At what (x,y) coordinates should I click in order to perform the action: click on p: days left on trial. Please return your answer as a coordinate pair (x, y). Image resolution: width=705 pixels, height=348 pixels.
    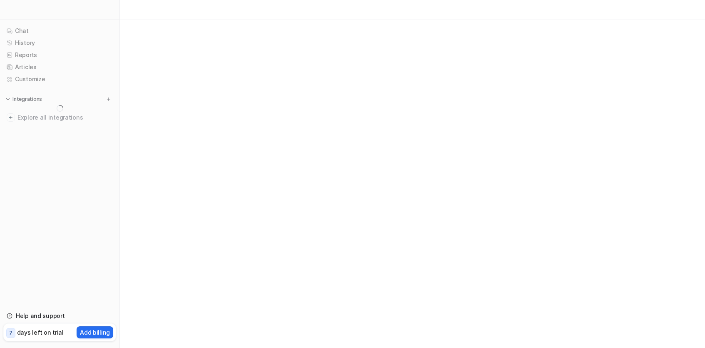
    Looking at the image, I should click on (40, 332).